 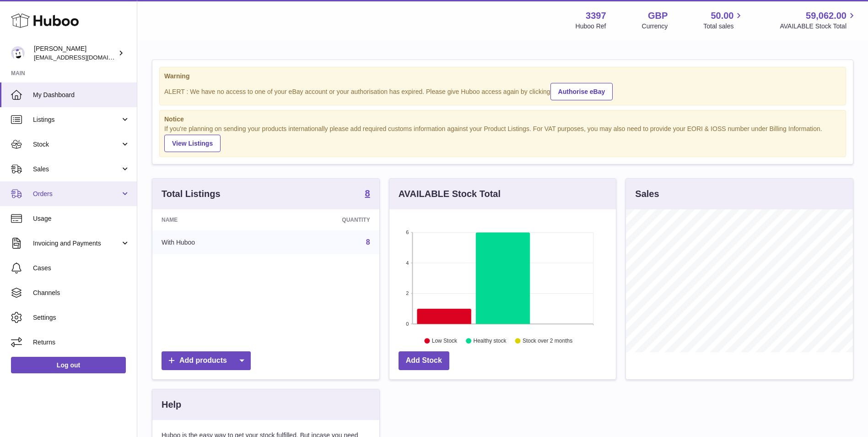 What do you see at coordinates (503, 91) in the screenshot?
I see `div: ALERT : We have no access to one of your eBay account or your authorisation has expired. Please g...` at bounding box center [503, 91].